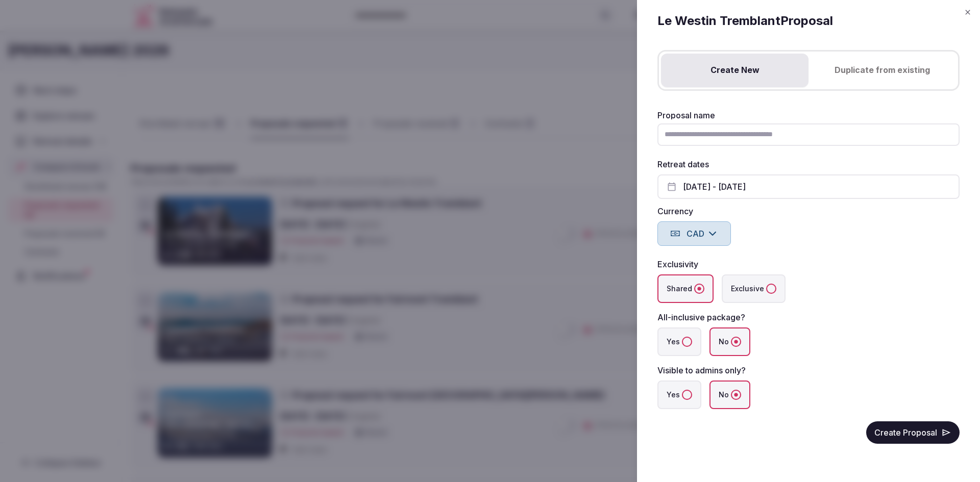 Image resolution: width=980 pixels, height=482 pixels. What do you see at coordinates (808, 21) in the screenshot?
I see `h2: Le Westin Tremblant Proposal` at bounding box center [808, 21].